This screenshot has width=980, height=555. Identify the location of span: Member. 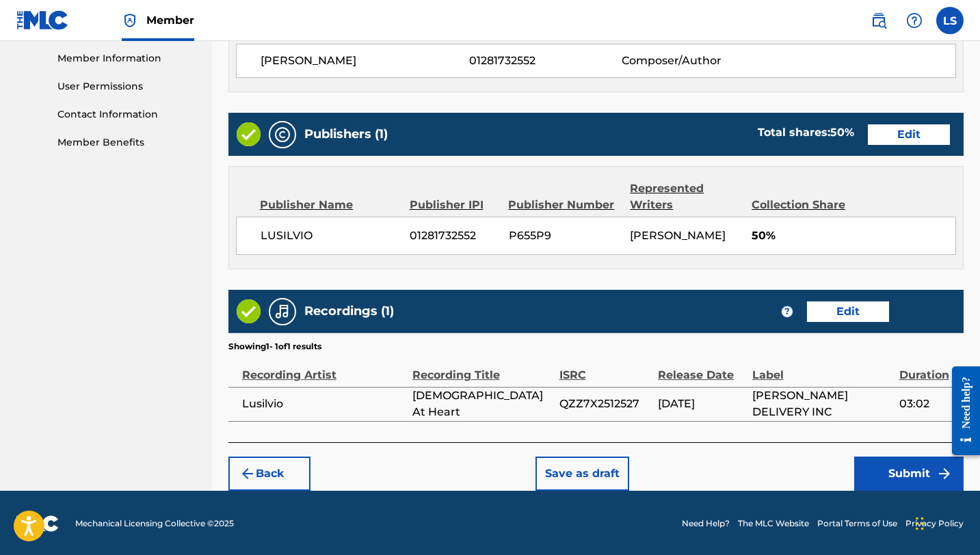
(170, 20).